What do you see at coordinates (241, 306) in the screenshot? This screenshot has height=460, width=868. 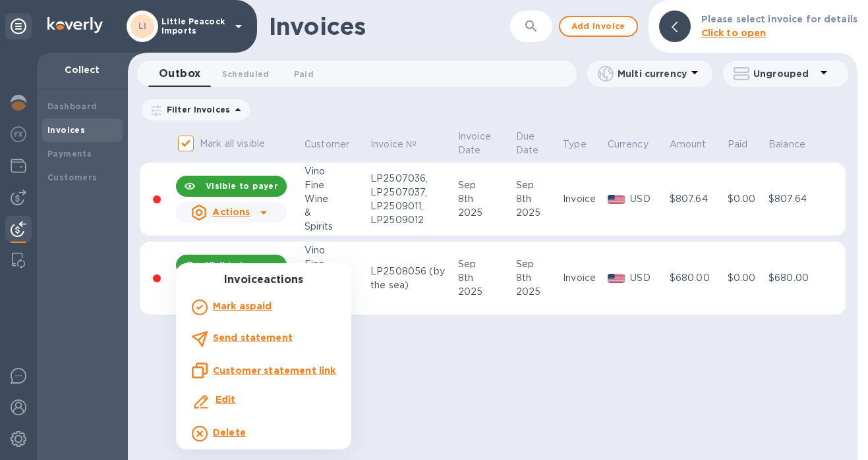 I see `b: Mark as paid` at bounding box center [241, 306].